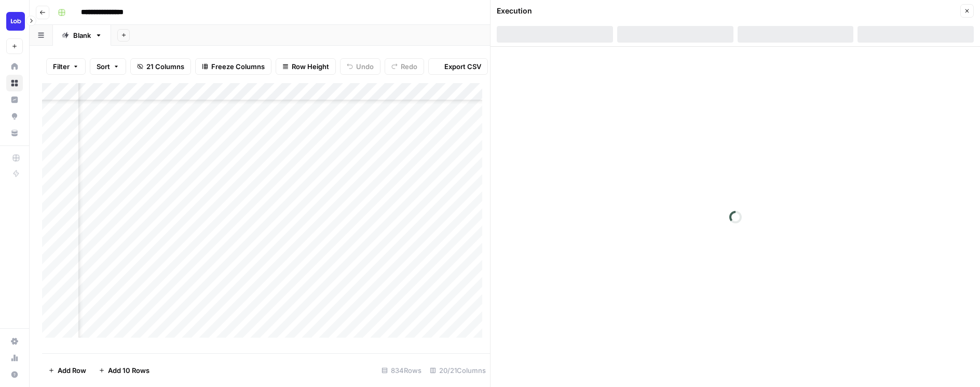 The height and width of the screenshot is (387, 980). I want to click on span: Redo, so click(409, 67).